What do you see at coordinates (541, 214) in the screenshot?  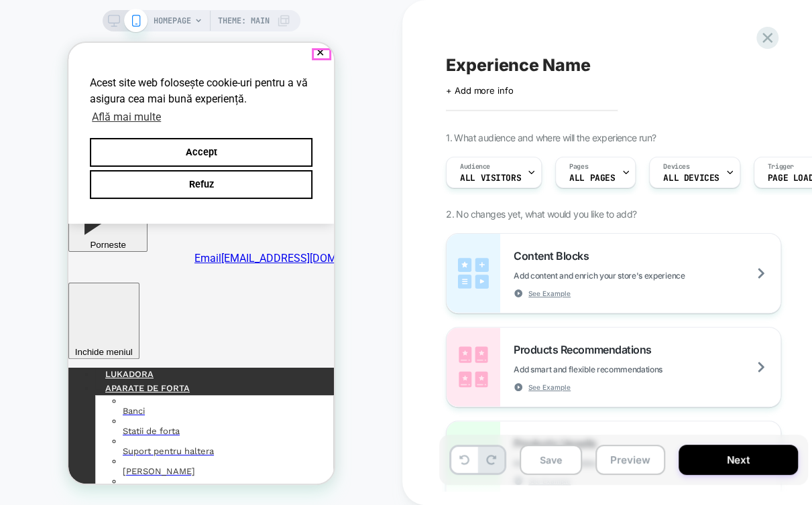 I see `span: 2. No changes yet, what would you like to add?` at bounding box center [541, 214].